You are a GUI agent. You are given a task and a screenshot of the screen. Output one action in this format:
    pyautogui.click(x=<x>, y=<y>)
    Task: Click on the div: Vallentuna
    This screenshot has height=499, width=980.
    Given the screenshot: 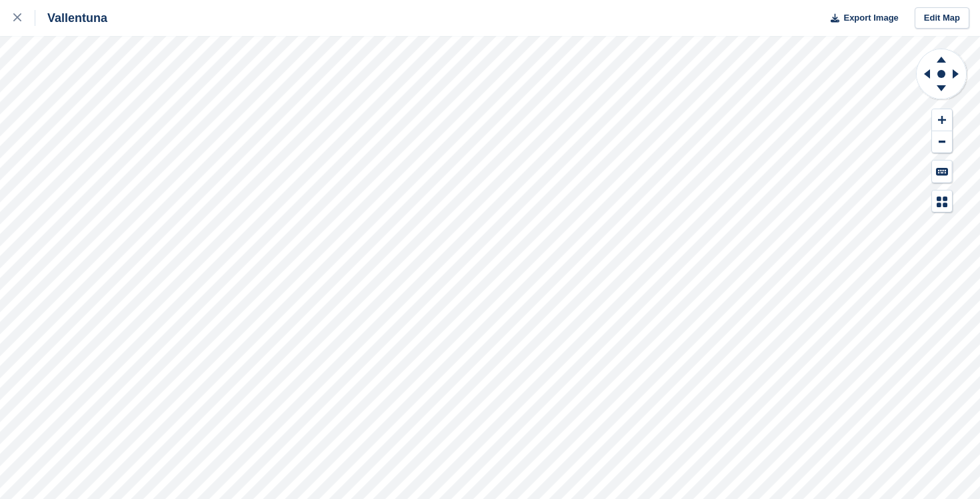 What is the action you would take?
    pyautogui.click(x=72, y=18)
    